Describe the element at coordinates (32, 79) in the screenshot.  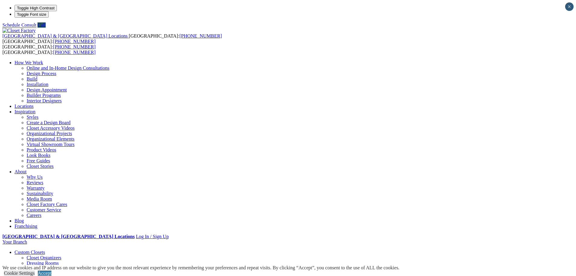
I see `a: Build` at that location.